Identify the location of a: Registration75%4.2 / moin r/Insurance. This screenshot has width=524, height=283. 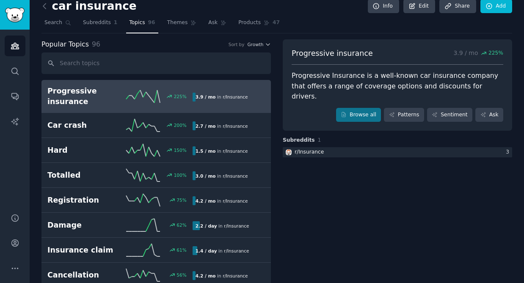
(156, 200).